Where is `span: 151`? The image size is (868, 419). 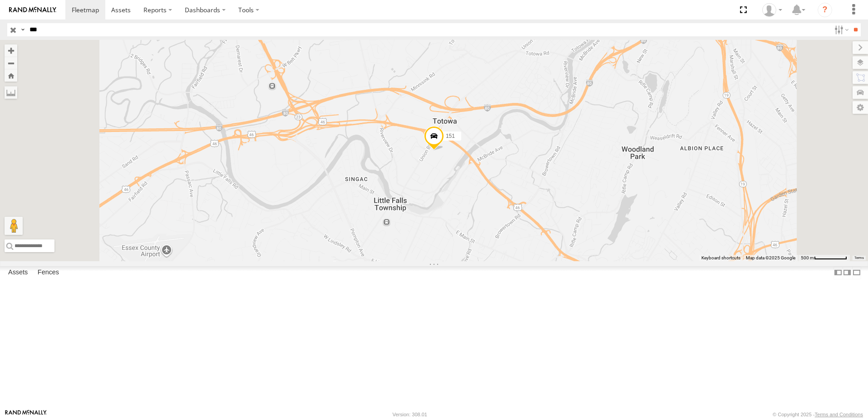
span: 151 is located at coordinates (450, 136).